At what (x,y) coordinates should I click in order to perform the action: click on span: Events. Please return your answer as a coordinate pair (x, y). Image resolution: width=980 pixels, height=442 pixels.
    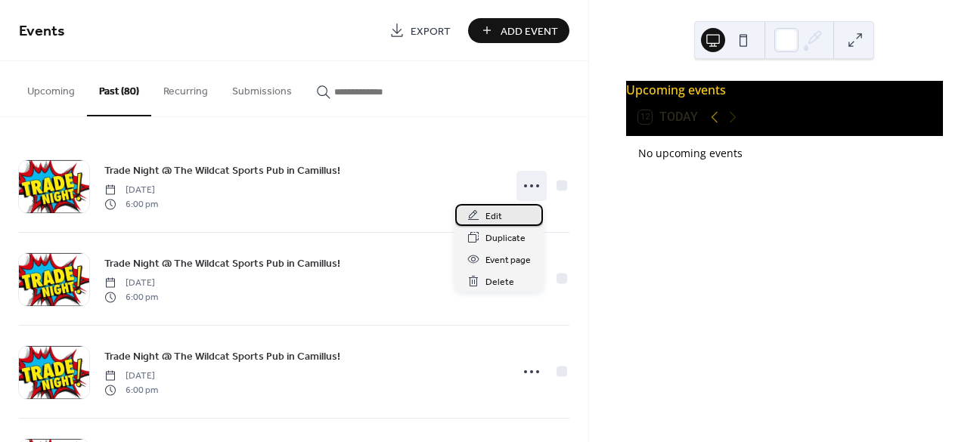
    Looking at the image, I should click on (42, 31).